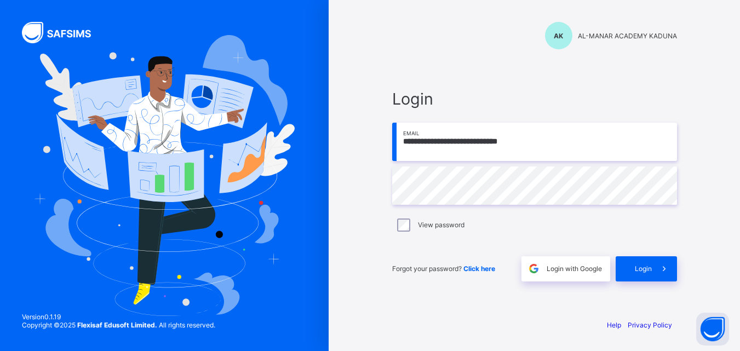 The width and height of the screenshot is (740, 351). Describe the element at coordinates (649, 325) in the screenshot. I see `a: Privacy Policy` at that location.